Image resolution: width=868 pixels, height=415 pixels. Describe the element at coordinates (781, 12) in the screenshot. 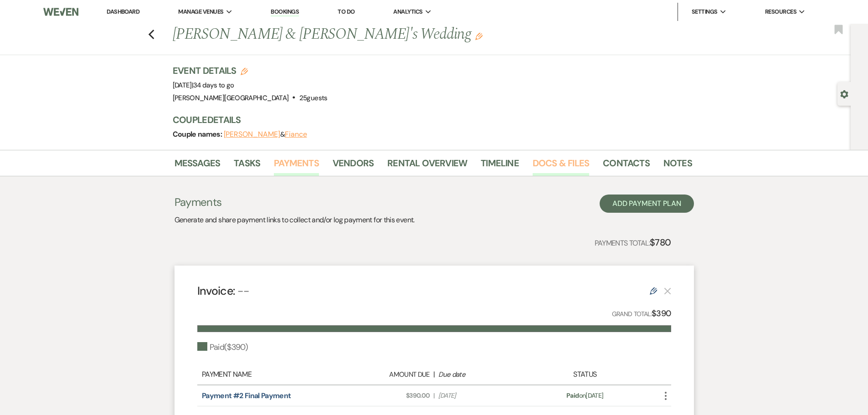

I see `span: Resources` at that location.